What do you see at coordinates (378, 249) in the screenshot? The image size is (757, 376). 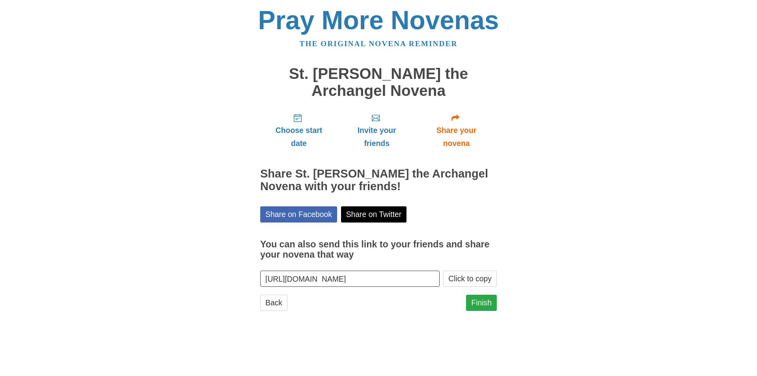 I see `h3: You can also send this link to your friends and share your novena that way` at bounding box center [378, 249].